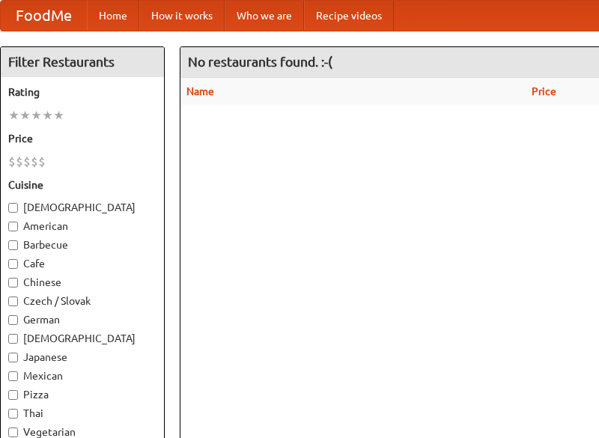  What do you see at coordinates (82, 283) in the screenshot?
I see `label: Chinese` at bounding box center [82, 283].